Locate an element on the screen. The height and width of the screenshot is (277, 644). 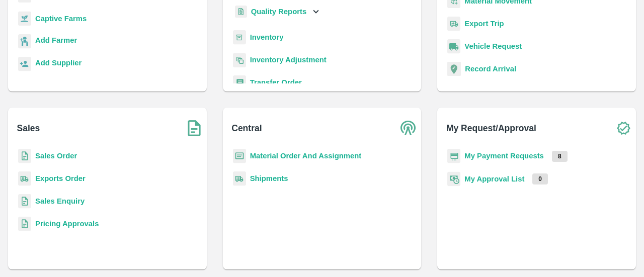
b: Inventory Adjustment is located at coordinates (288, 60).